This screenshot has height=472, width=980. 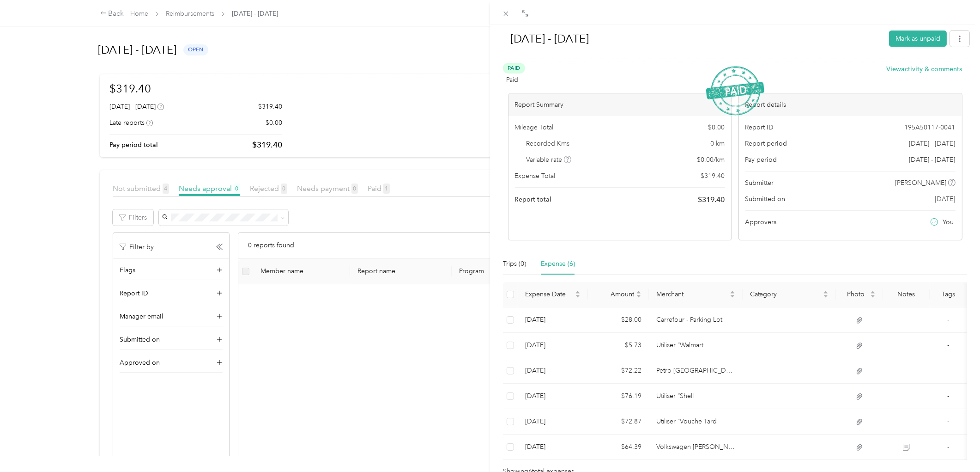 What do you see at coordinates (761, 222) in the screenshot?
I see `span: Approvers` at bounding box center [761, 222].